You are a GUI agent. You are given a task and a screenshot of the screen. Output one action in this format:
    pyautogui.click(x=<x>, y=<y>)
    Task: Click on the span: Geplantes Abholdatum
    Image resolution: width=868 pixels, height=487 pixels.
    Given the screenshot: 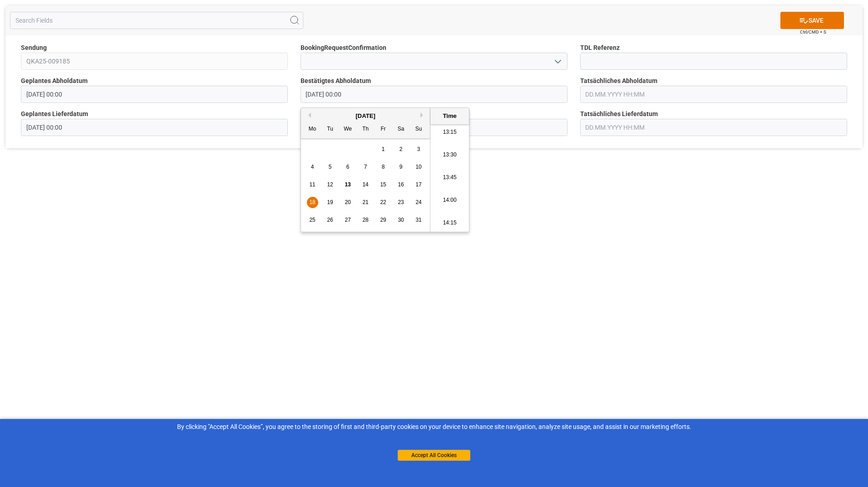 What is the action you would take?
    pyautogui.click(x=54, y=81)
    